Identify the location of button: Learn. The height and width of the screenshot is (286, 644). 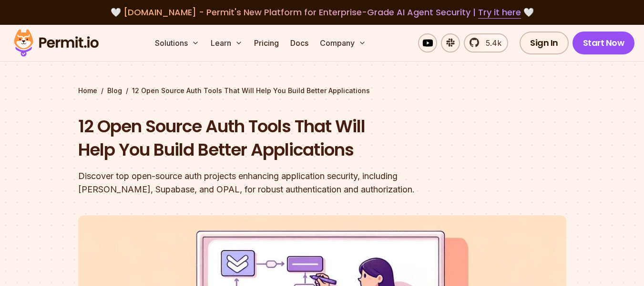
(226, 43).